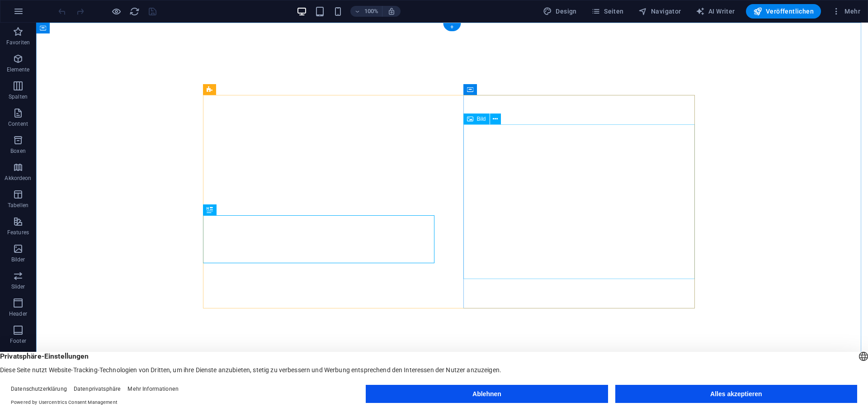  What do you see at coordinates (18, 259) in the screenshot?
I see `p: Bilder` at bounding box center [18, 259].